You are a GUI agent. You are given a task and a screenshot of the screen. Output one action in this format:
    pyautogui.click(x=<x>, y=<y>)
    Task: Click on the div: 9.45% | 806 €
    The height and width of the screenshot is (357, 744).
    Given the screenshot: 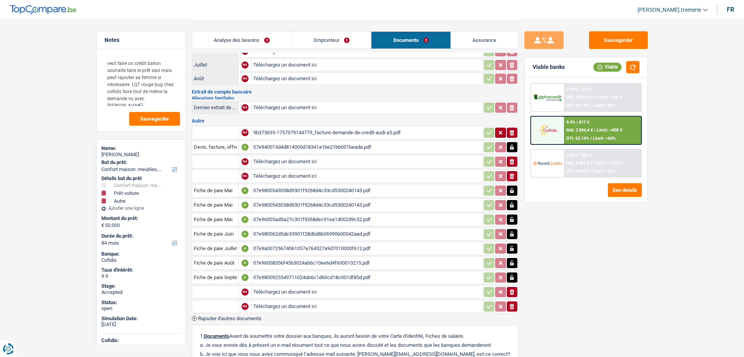 What is the action you would take?
    pyautogui.click(x=579, y=155)
    